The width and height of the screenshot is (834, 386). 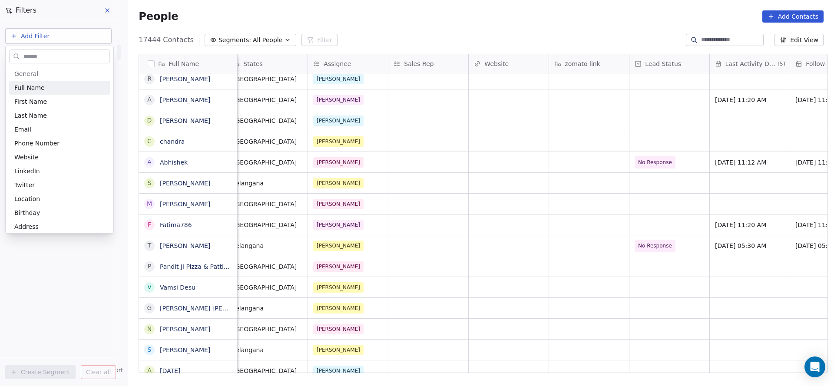 What do you see at coordinates (27, 213) in the screenshot?
I see `span: Birthday` at bounding box center [27, 213].